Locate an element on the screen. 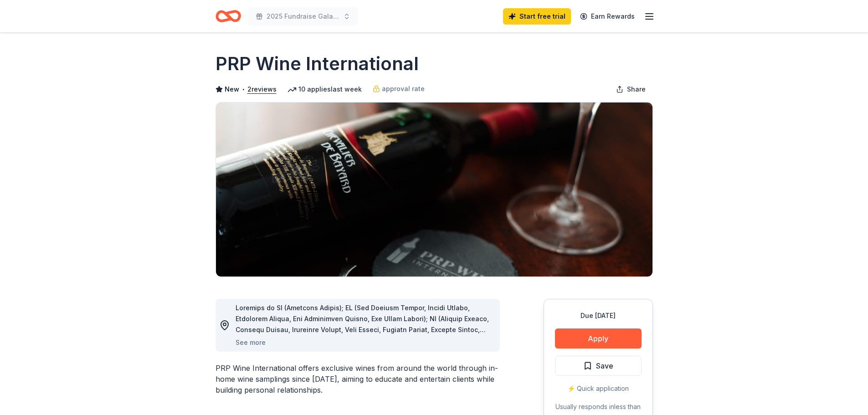 This screenshot has height=415, width=868. span: approval rate is located at coordinates (403, 88).